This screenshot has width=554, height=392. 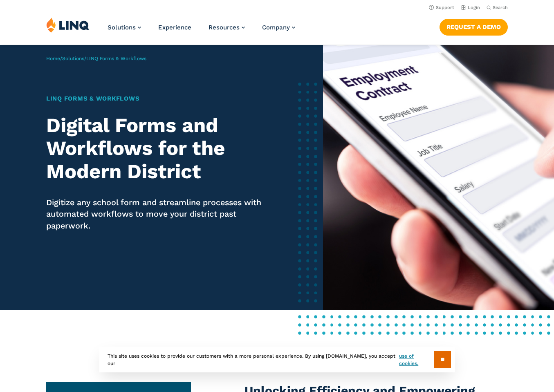 I want to click on span: Resources, so click(x=224, y=27).